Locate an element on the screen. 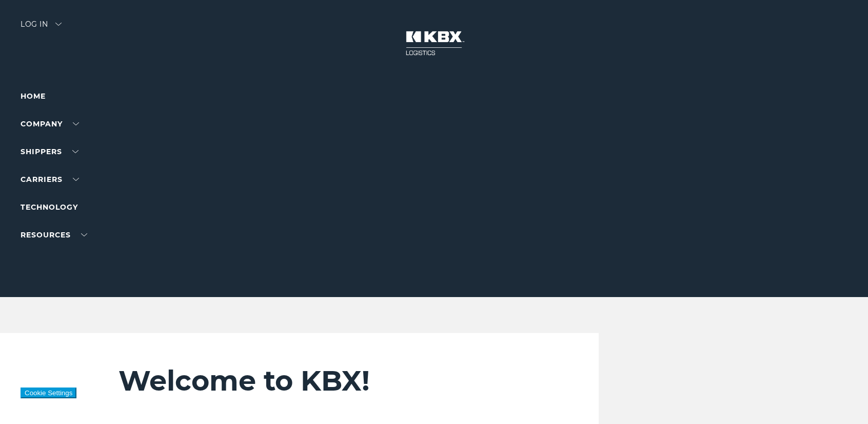 The image size is (868, 424). img: kbx logo is located at coordinates (434, 43).